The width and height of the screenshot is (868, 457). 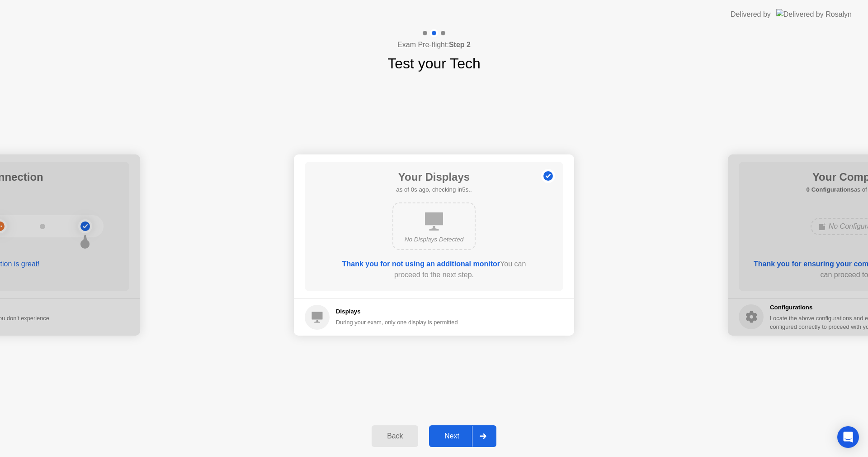 What do you see at coordinates (434, 189) in the screenshot?
I see `h5: as of 0s ago, checking in5s..` at bounding box center [434, 189].